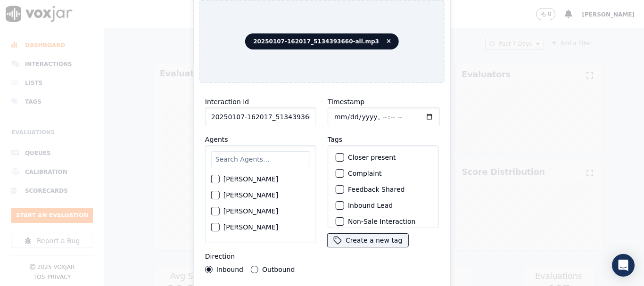 The height and width of the screenshot is (286, 644). I want to click on label: Inbound Lead, so click(370, 206).